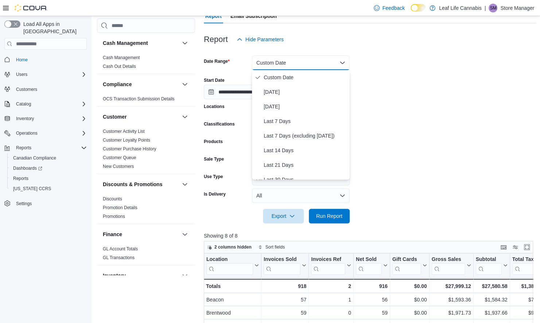 Image resolution: width=540 pixels, height=323 pixels. What do you see at coordinates (331, 286) in the screenshot?
I see `div: 2` at bounding box center [331, 286].